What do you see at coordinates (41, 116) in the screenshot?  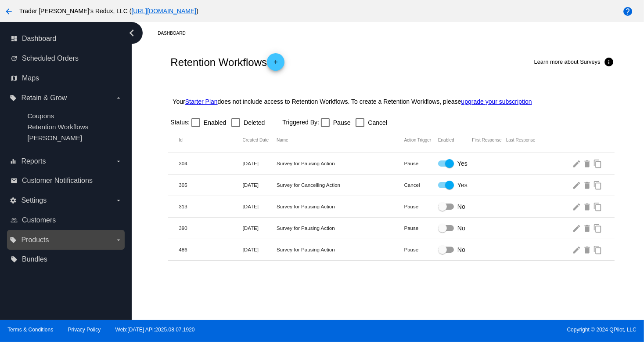 I see `span: Coupons` at bounding box center [41, 116].